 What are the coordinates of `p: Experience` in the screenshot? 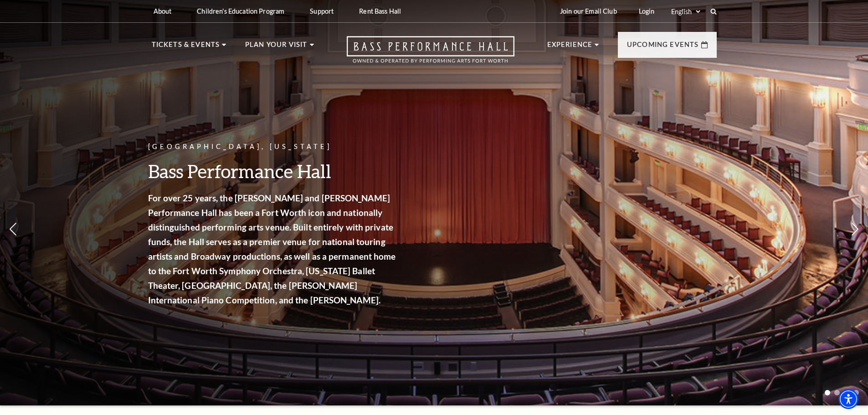 It's located at (570, 47).